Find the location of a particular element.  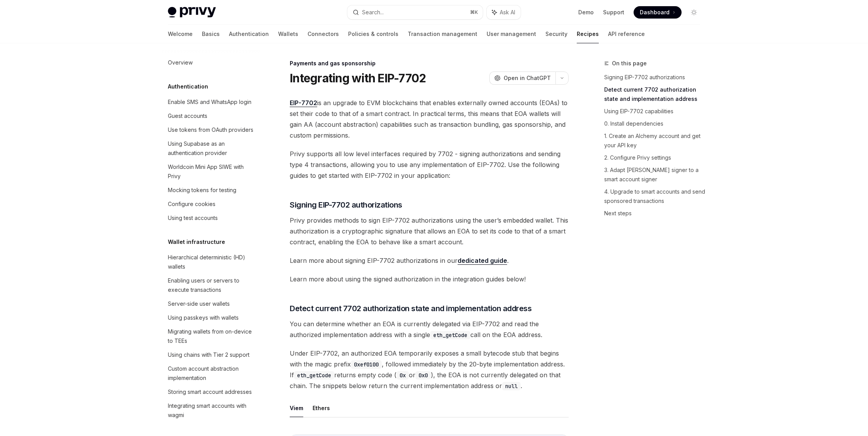

a: Demo is located at coordinates (586, 12).